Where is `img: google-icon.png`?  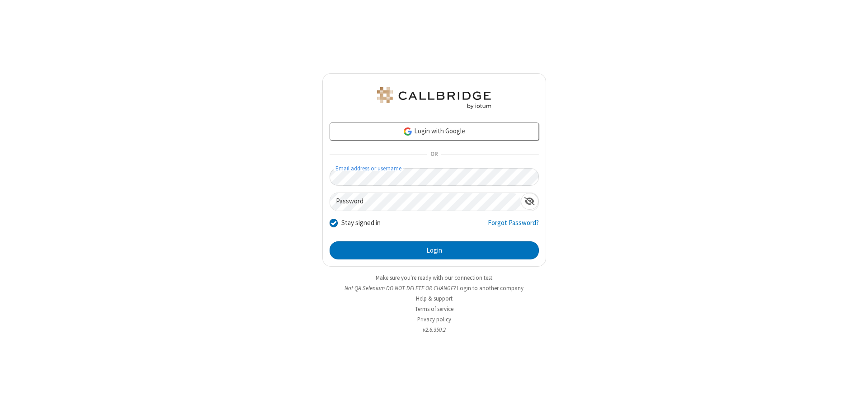
img: google-icon.png is located at coordinates (408, 132).